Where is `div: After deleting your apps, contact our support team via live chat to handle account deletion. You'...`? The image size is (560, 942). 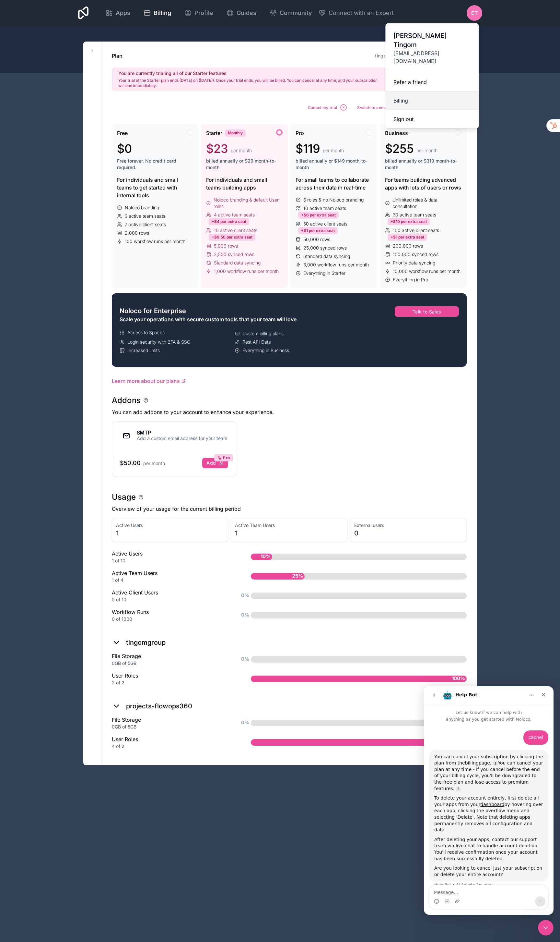 div: After deleting your apps, contact our support team via live chat to handle account deletion. You'... is located at coordinates (65, 163).